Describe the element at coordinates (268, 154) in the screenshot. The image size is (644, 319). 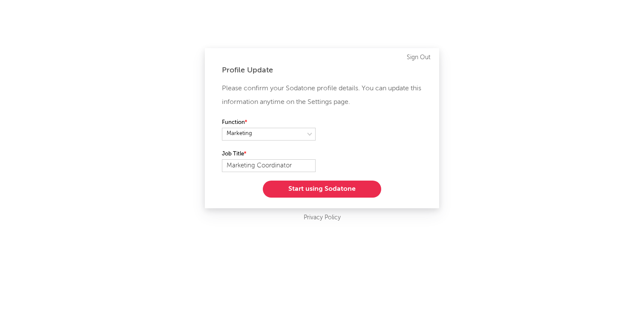
I see `label: Job Title` at that location.